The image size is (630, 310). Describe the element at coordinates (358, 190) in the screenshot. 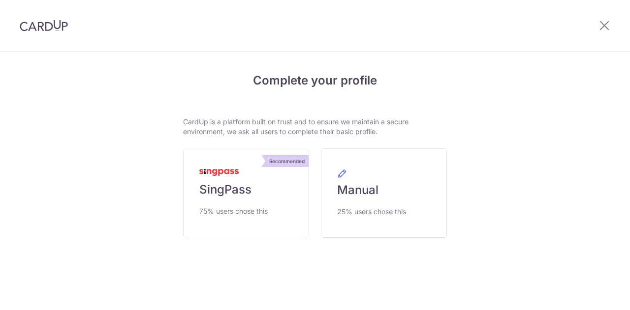

I see `span: Manual` at that location.